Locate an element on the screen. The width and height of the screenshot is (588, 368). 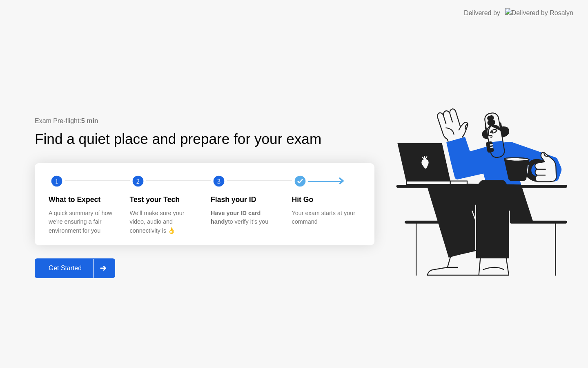
div: Test your Tech is located at coordinates (164, 199).